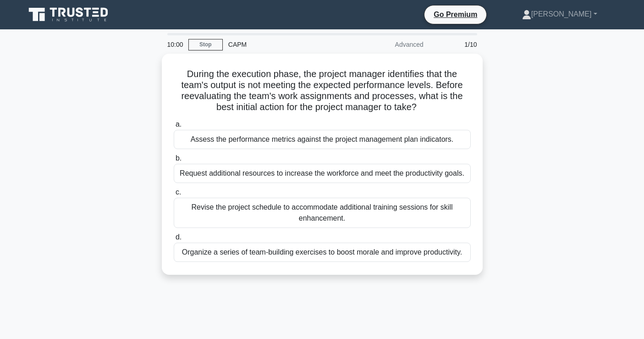 The image size is (644, 339). I want to click on span: d., so click(178, 236).